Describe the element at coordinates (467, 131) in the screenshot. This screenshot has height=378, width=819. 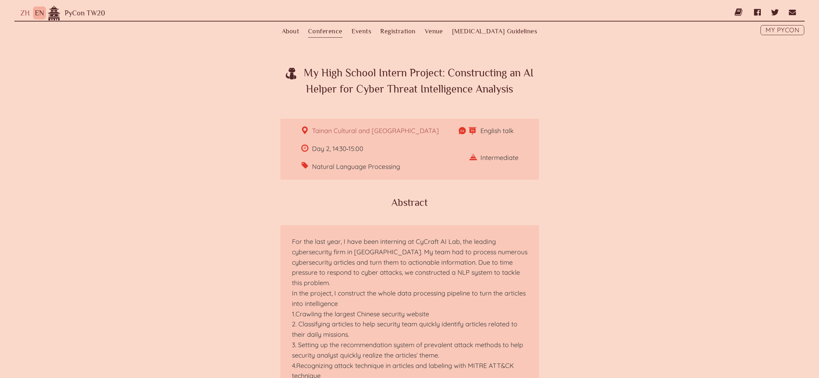
I see `dfn: Language:` at that location.